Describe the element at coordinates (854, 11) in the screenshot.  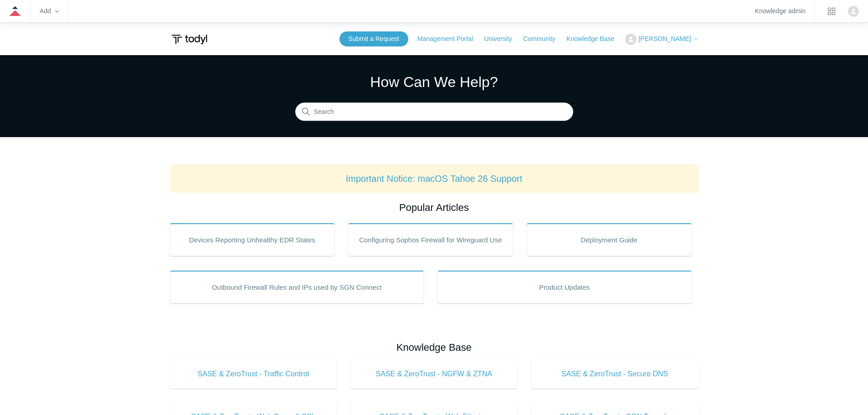
I see `zd-hc-trigger: Click your profile icon to open the profile menu` at that location.